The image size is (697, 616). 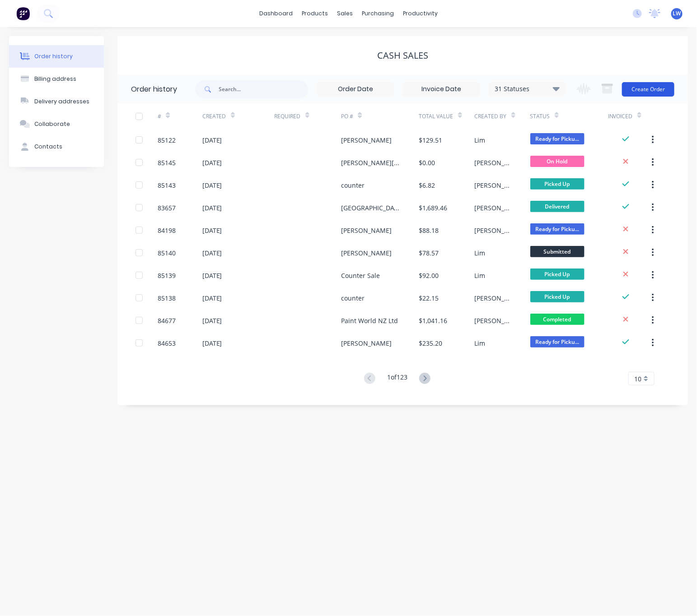 I want to click on div: $0.00, so click(x=427, y=163).